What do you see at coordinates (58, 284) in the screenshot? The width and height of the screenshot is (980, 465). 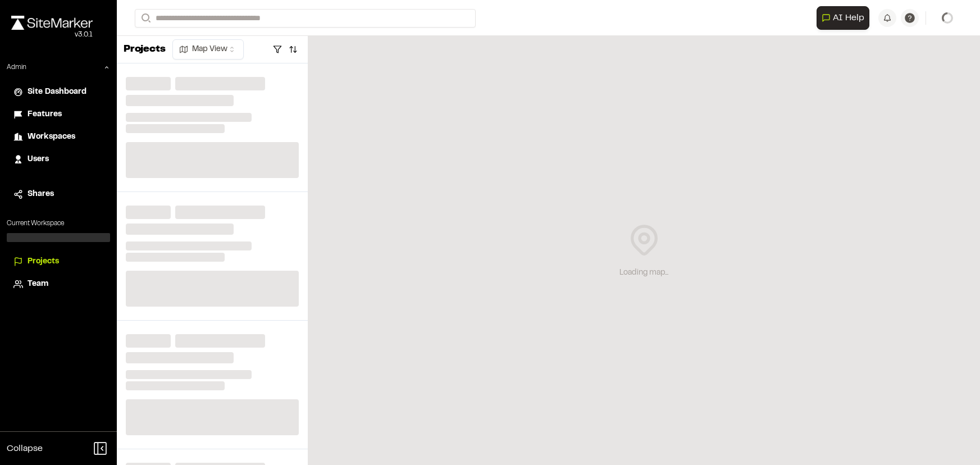 I see `a: Team` at bounding box center [58, 284].